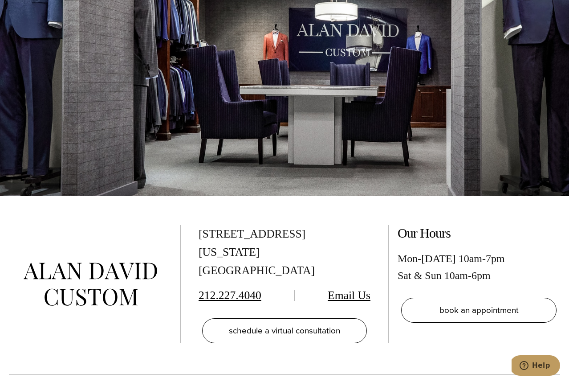 The image size is (569, 382). I want to click on span: Help, so click(29, 10).